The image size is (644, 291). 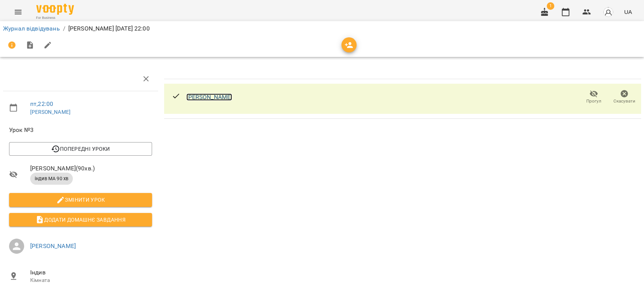 What do you see at coordinates (80, 149) in the screenshot?
I see `span: Попередні уроки` at bounding box center [80, 149].